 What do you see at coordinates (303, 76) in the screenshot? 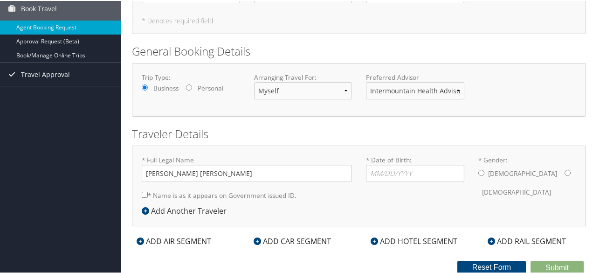
I see `label: Arranging Travel For:` at bounding box center [303, 76].